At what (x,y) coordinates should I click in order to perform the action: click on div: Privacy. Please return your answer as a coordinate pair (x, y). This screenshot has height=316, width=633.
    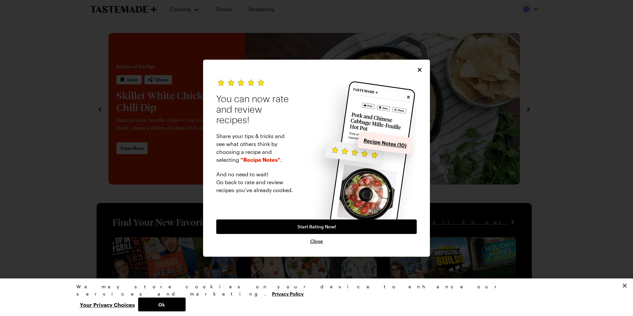
    Looking at the image, I should click on (314, 297).